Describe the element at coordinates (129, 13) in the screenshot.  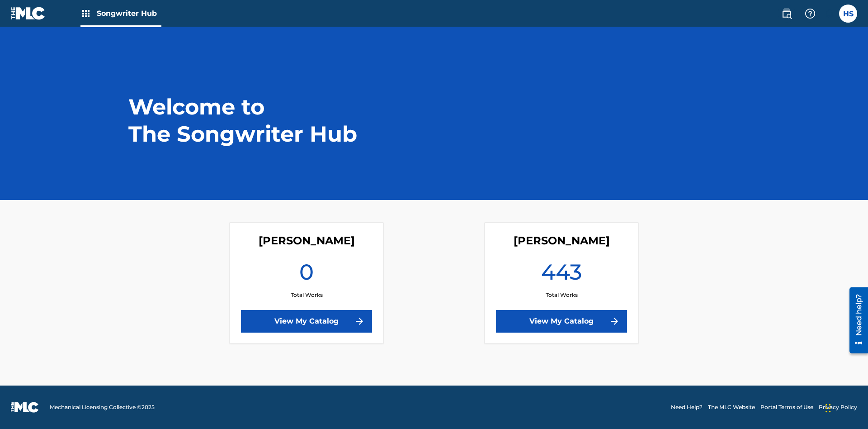
I see `span: Songwriter Hub` at that location.